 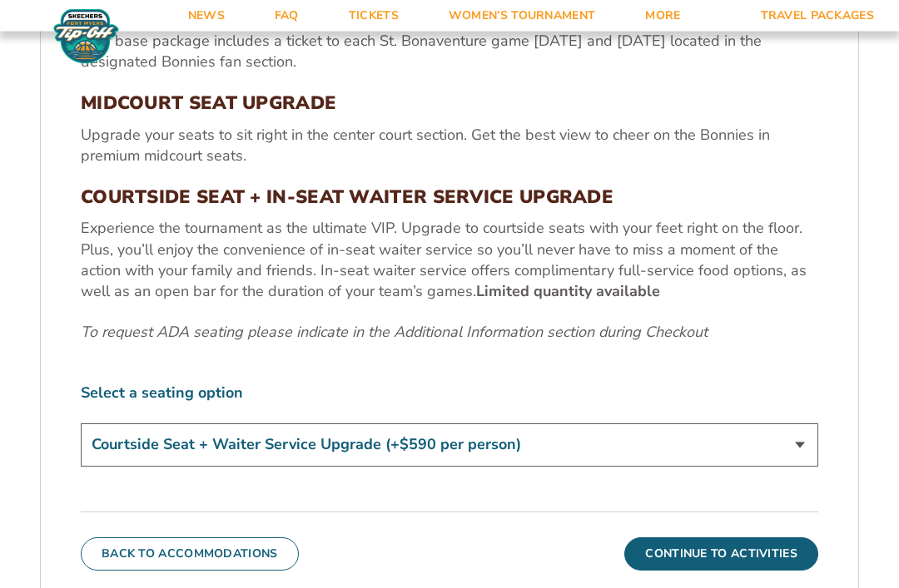 I want to click on button: Continue To Activities, so click(x=720, y=554).